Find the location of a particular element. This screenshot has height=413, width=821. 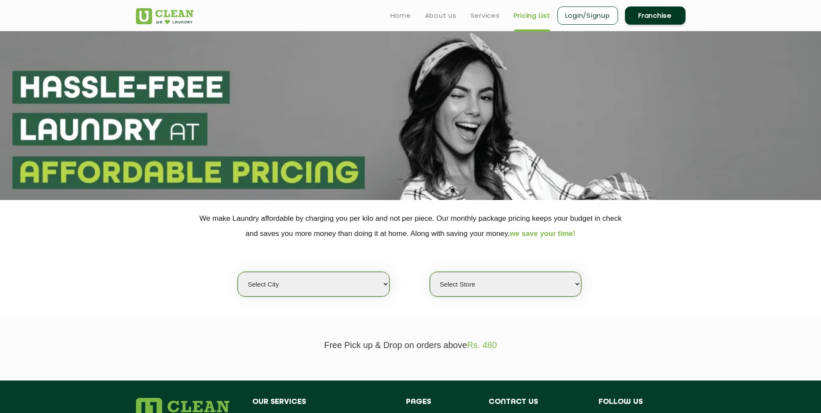

a: About us is located at coordinates (440, 16).